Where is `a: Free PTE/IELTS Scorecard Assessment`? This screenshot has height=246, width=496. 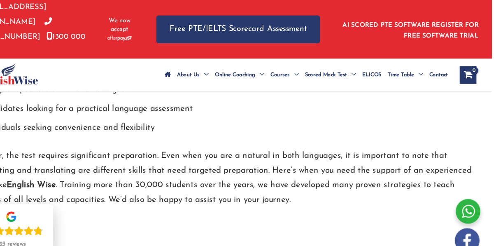
a: Free PTE/IELTS Scorecard Assessment is located at coordinates (259, 27).